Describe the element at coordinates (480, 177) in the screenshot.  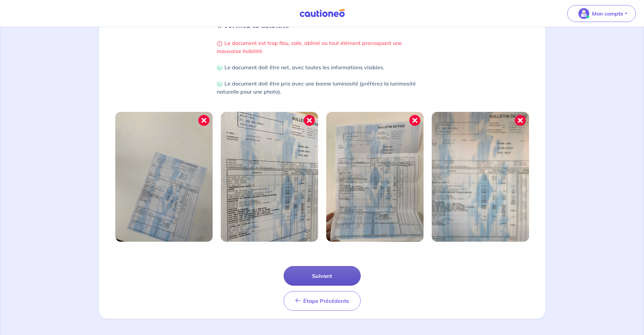
I see `img: Image mal cadrée 4` at that location.